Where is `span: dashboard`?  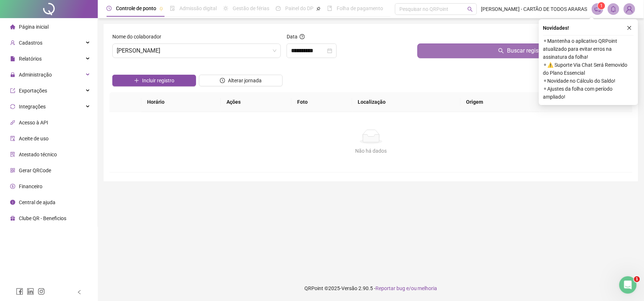
span: dashboard is located at coordinates (278, 8).